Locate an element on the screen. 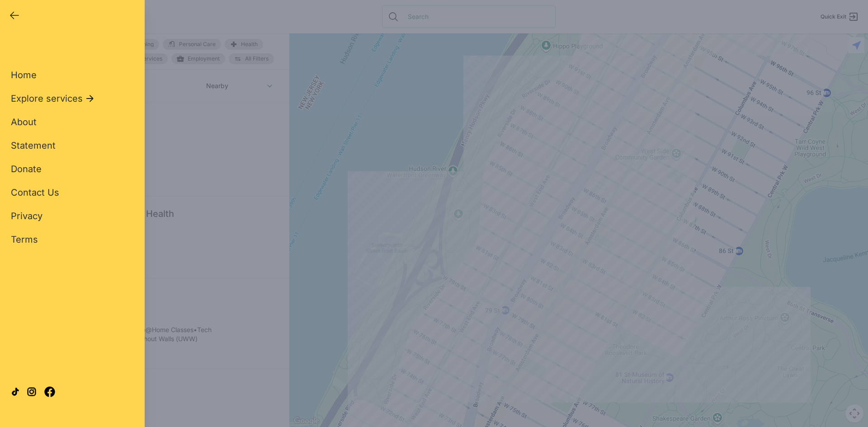 The height and width of the screenshot is (427, 868). a: Contact Us is located at coordinates (35, 193).